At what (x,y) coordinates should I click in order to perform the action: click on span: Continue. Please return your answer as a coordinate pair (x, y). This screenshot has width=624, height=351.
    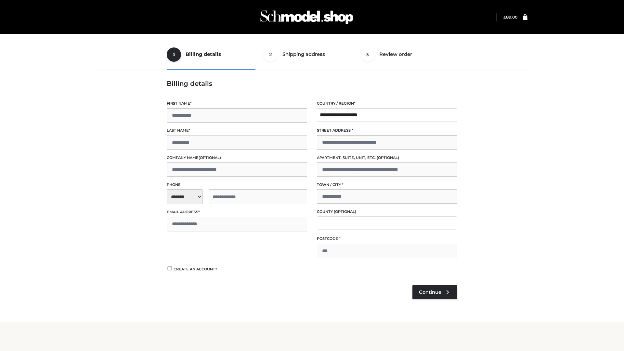
    Looking at the image, I should click on (430, 292).